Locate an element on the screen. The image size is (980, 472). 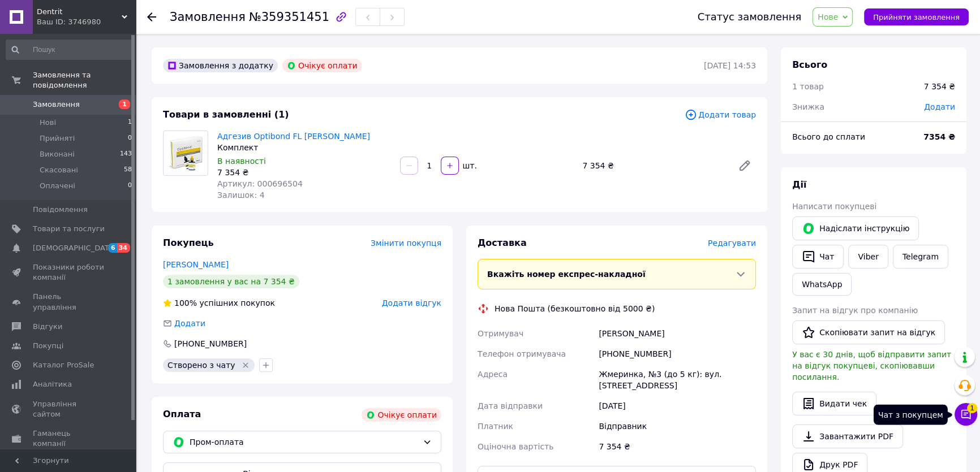
span: Знижка is located at coordinates (808, 107).